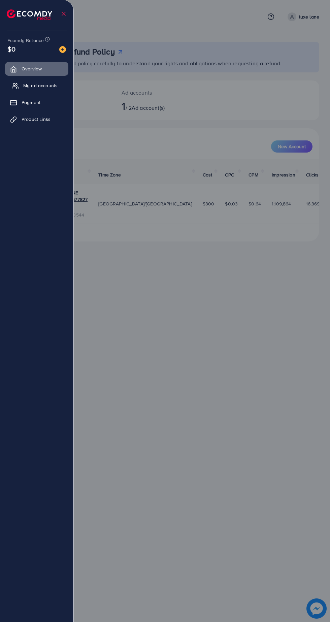  Describe the element at coordinates (37, 85) in the screenshot. I see `a: My ad accounts` at that location.